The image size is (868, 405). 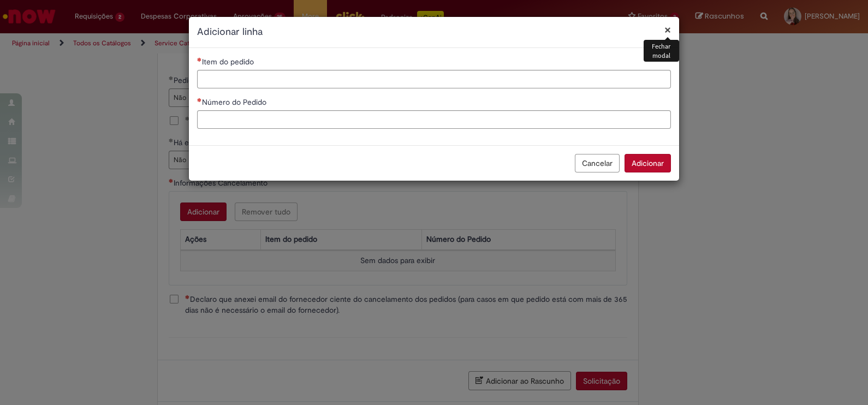 I want to click on span: Item do pedido, so click(x=228, y=62).